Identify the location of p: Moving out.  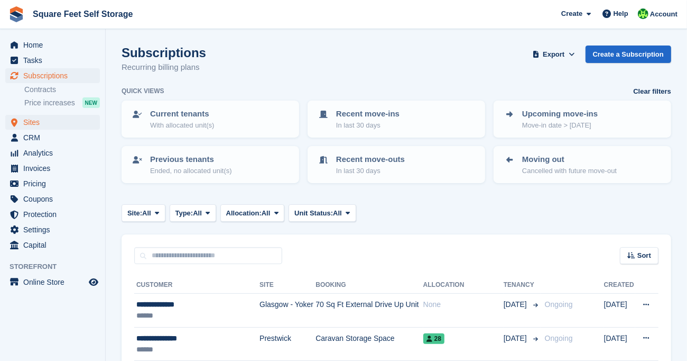
(569, 159).